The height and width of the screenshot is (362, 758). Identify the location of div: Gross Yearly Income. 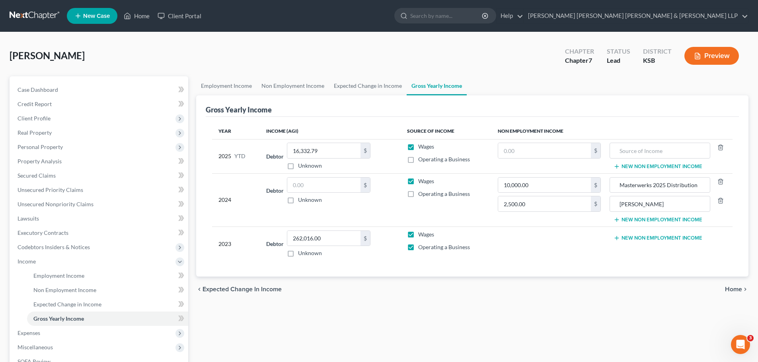
(239, 110).